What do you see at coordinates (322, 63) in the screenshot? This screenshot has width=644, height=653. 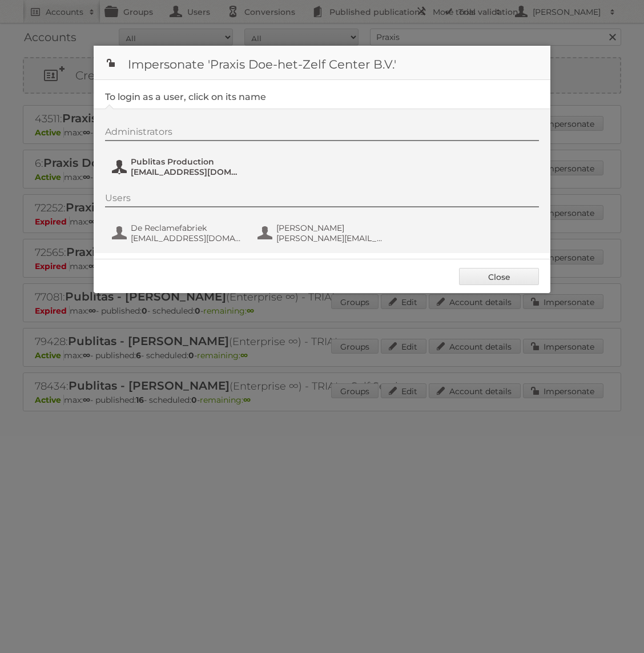 I see `h1: Impersonate 'Praxis Doe-het-Zelf Center B.V.'` at bounding box center [322, 63].